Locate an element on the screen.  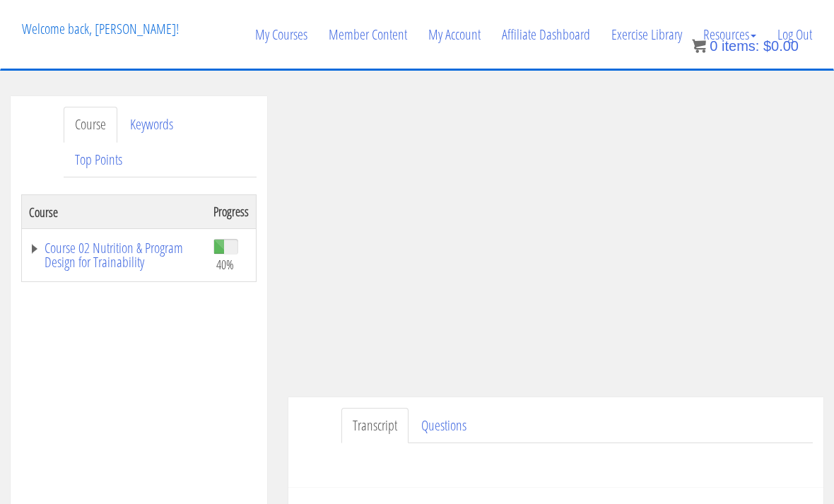
a: My Courses is located at coordinates (281, 34).